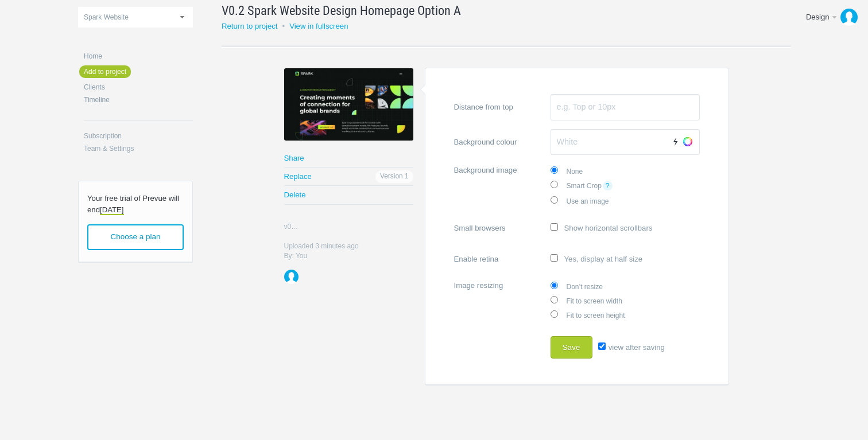  Describe the element at coordinates (348, 157) in the screenshot. I see `a: Share` at that location.